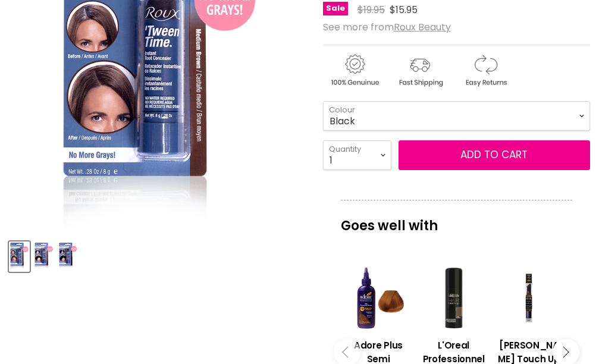  What do you see at coordinates (355, 70) in the screenshot?
I see `img: genuine.gif` at bounding box center [355, 70].